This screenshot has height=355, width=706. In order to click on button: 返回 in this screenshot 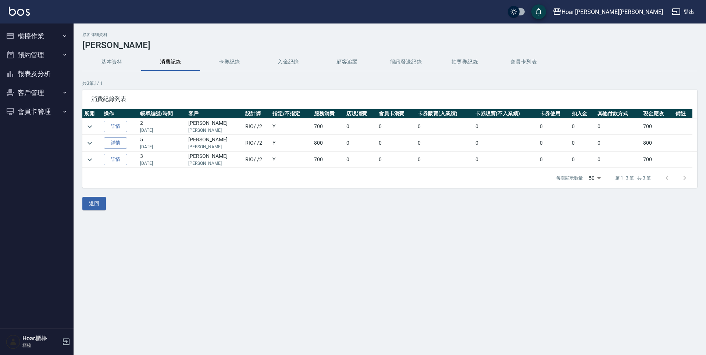, I will do `click(94, 204)`.